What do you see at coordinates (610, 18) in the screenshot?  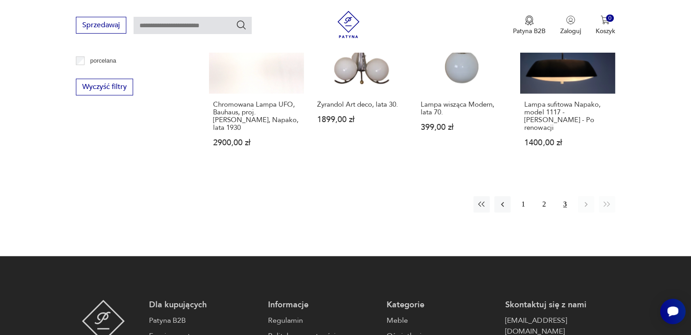 I see `div: 0` at bounding box center [610, 18].